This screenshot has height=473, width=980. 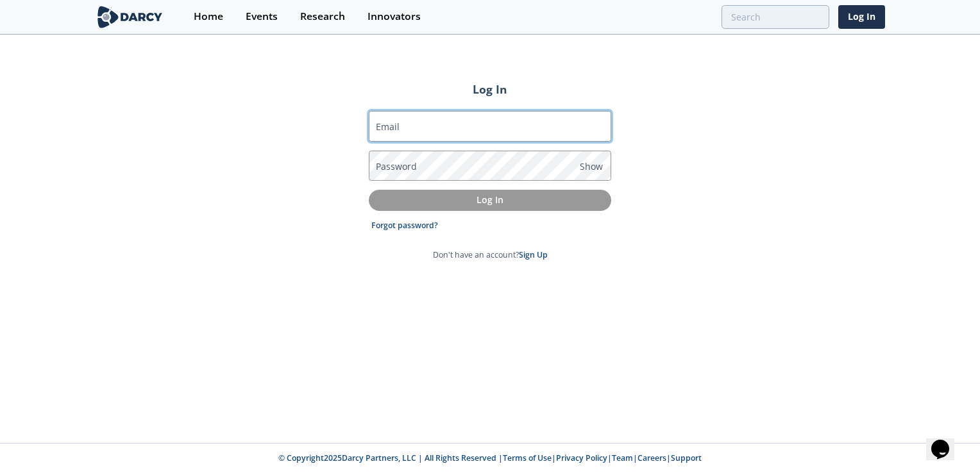 What do you see at coordinates (861, 17) in the screenshot?
I see `a: Log In` at bounding box center [861, 17].